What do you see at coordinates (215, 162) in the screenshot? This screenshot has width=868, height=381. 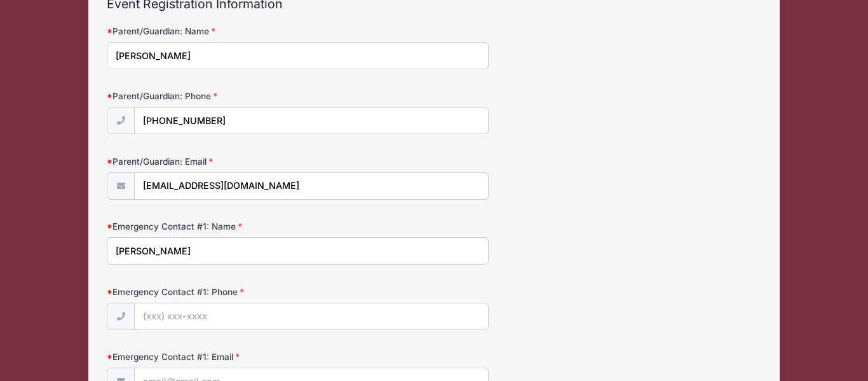 I see `label: Parent/Guardian: Email` at bounding box center [215, 162].